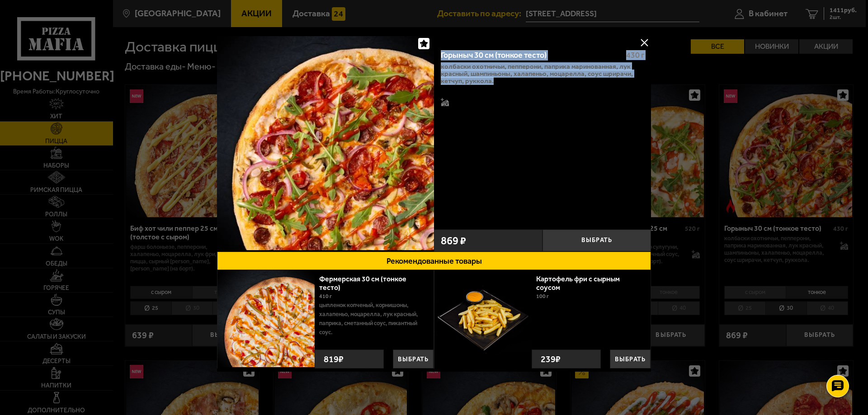 This screenshot has height=415, width=868. I want to click on strong: 239 ₽, so click(551, 360).